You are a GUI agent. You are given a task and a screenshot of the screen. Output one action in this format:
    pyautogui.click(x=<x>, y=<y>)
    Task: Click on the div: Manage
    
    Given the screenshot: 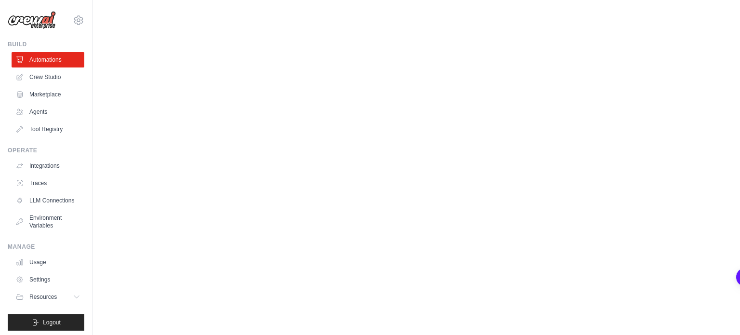 What is the action you would take?
    pyautogui.click(x=46, y=247)
    